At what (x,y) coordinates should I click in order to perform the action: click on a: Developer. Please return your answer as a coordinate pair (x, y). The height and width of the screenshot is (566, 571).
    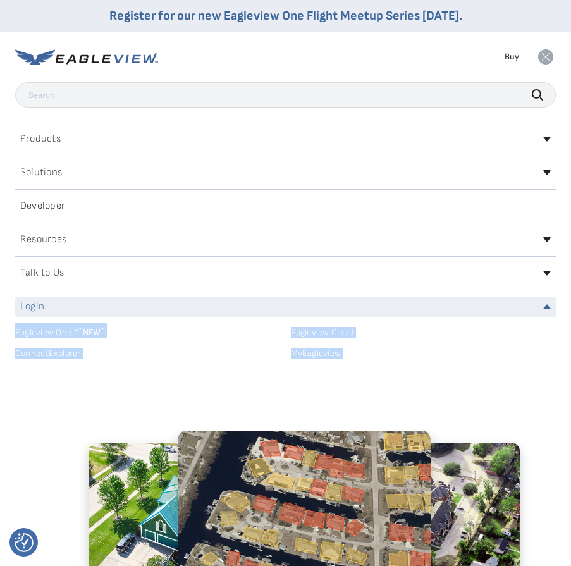
    Looking at the image, I should click on (285, 206).